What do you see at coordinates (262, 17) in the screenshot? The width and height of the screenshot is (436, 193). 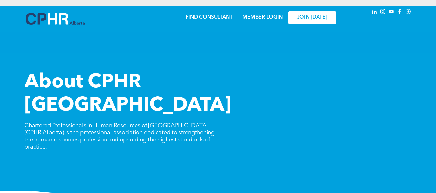 I see `a: MEMBER LOGIN` at bounding box center [262, 17].